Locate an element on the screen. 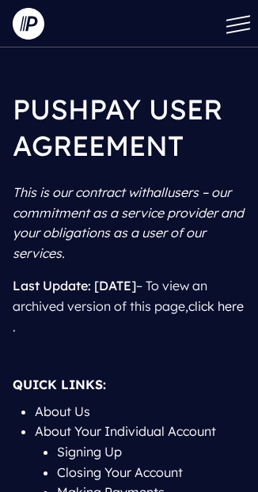  a: About Us is located at coordinates (62, 411).